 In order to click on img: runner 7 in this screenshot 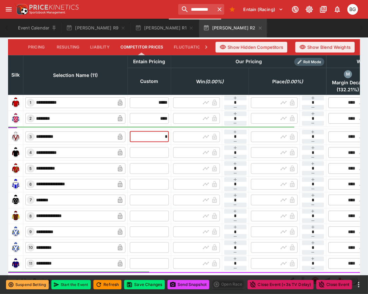, I will do `click(16, 200)`.